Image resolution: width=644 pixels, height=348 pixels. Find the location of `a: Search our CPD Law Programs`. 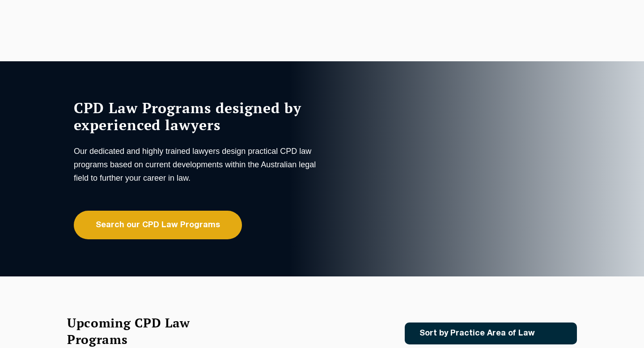

a: Search our CPD Law Programs is located at coordinates (158, 225).